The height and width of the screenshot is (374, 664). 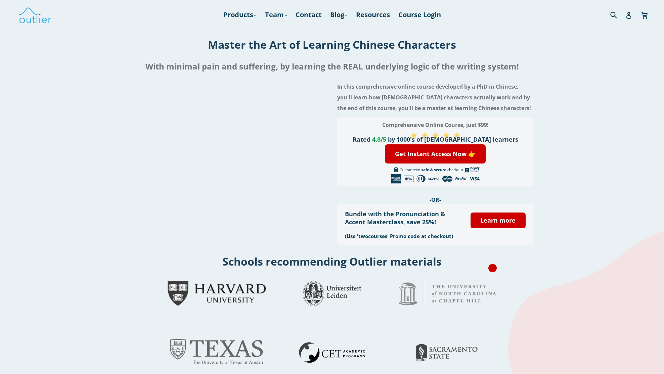 I want to click on a: Products, so click(x=240, y=15).